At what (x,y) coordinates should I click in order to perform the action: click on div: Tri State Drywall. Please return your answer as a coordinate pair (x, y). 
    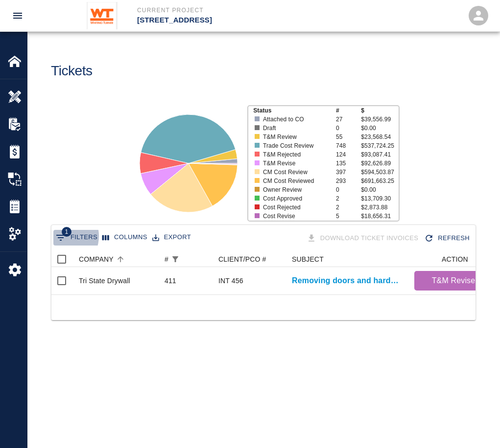
    Looking at the image, I should click on (104, 281).